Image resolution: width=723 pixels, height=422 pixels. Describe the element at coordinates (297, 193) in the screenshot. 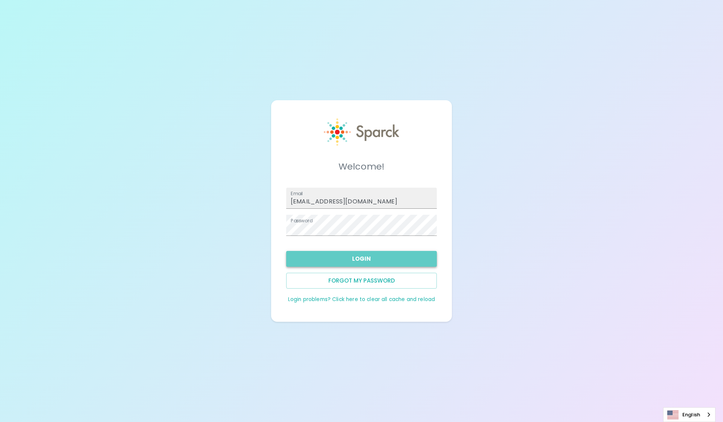

I see `label: Email` at that location.